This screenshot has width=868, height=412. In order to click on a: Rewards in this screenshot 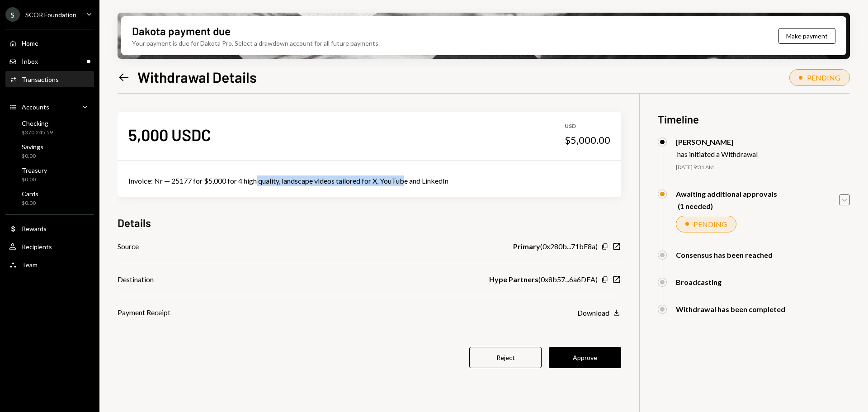, I will do `click(50, 228)`.